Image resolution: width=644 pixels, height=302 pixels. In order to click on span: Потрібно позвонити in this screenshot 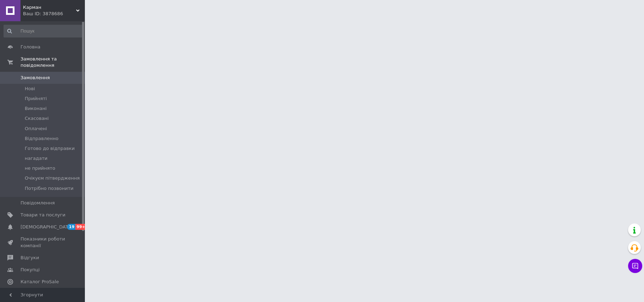, I will do `click(49, 188)`.